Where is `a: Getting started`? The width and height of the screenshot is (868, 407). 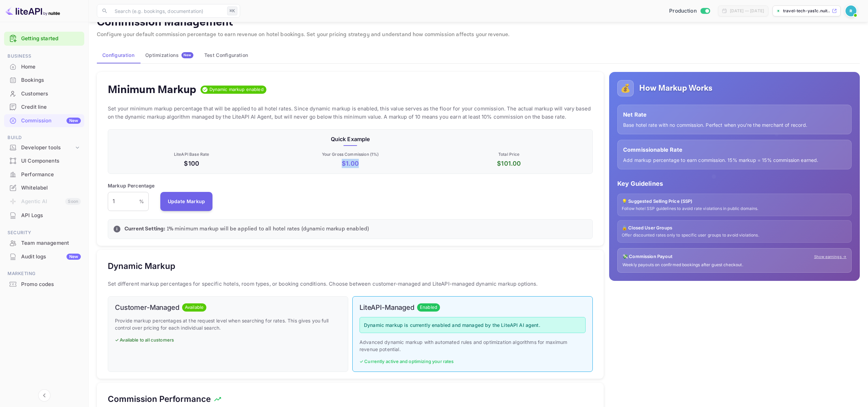
a: Getting started is located at coordinates (51, 38).